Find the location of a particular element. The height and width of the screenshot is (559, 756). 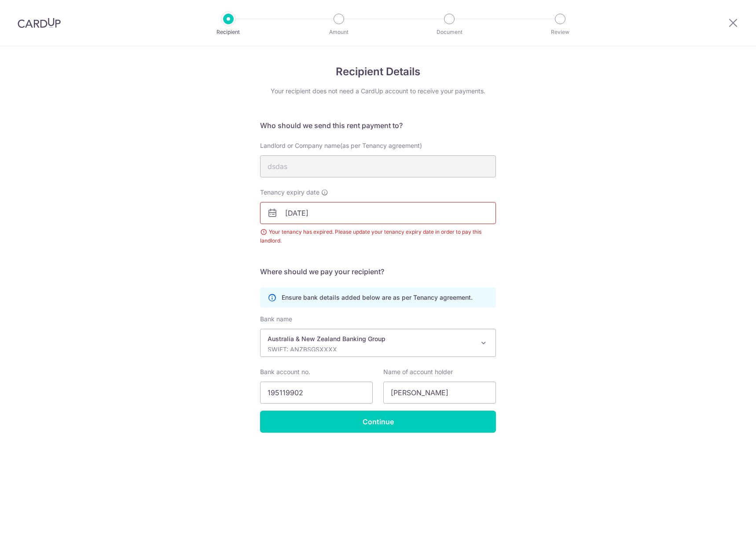

h5: Who should we send this rent payment to? is located at coordinates (378, 126).